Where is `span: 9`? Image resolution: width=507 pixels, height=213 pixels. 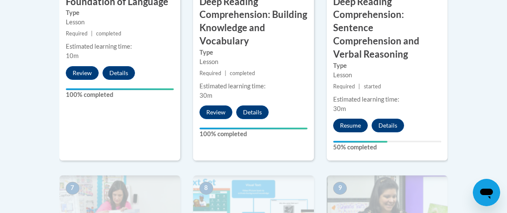 span: 9 is located at coordinates (340, 188).